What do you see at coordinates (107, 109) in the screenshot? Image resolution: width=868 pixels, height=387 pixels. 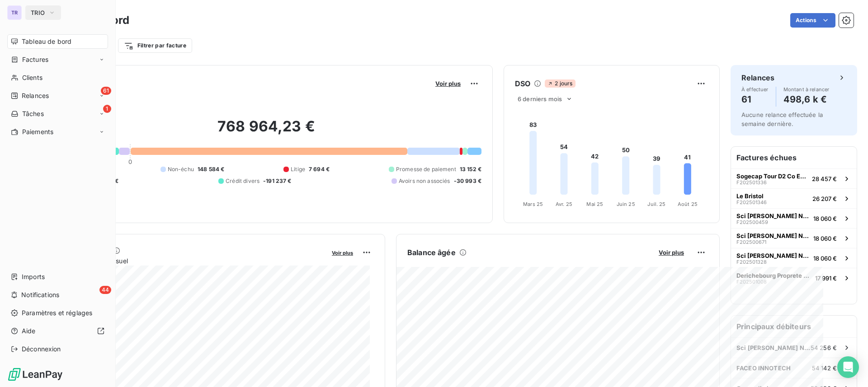 I see `span: 1` at bounding box center [107, 109].